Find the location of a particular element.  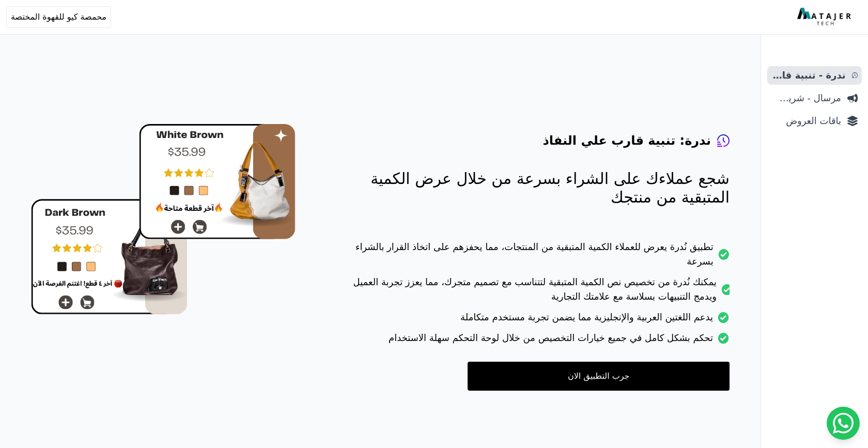

span: مرسال - شريط دعاية is located at coordinates (806, 98).